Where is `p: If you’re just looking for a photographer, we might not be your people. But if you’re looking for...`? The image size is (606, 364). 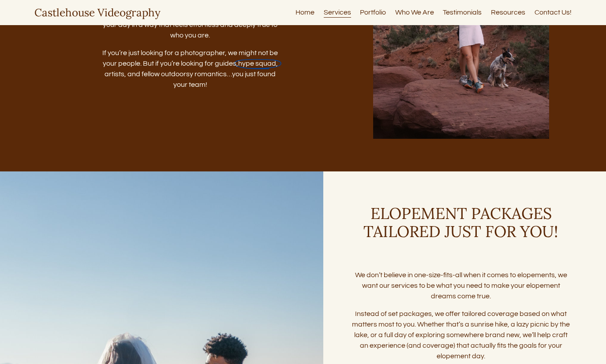
p: If you’re just looking for a photographer, we might not be your people. But if you’re looking for... is located at coordinates (190, 69).